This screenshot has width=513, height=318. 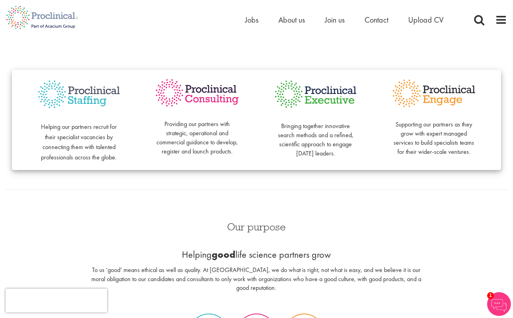 What do you see at coordinates (434, 94) in the screenshot?
I see `img: Proclinical Engage` at bounding box center [434, 94].